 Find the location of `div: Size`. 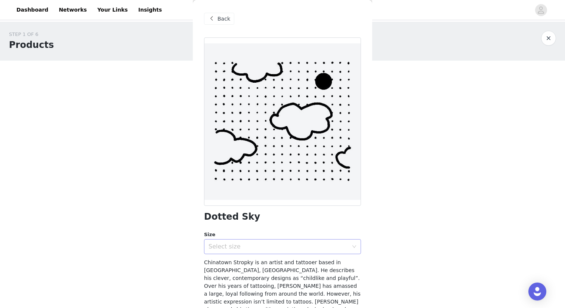

div: Size is located at coordinates (283, 234).